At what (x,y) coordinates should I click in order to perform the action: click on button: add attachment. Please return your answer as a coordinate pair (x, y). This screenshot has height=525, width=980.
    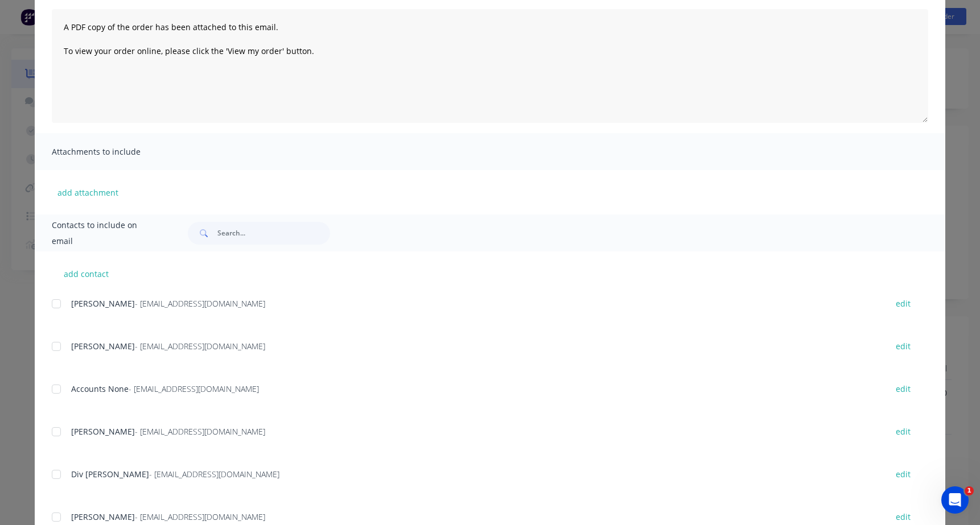
    Looking at the image, I should click on (88, 192).